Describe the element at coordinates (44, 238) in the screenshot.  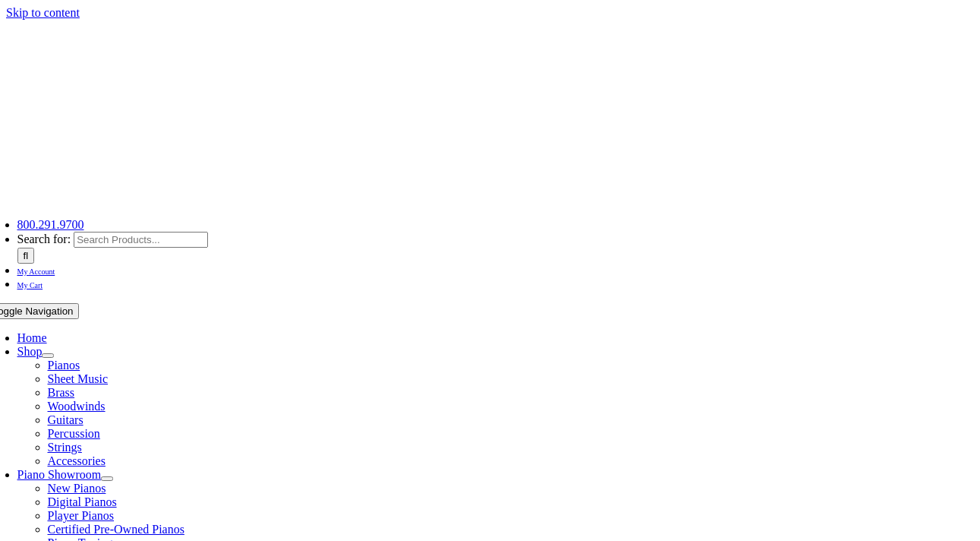
I see `span: Search for:` at that location.